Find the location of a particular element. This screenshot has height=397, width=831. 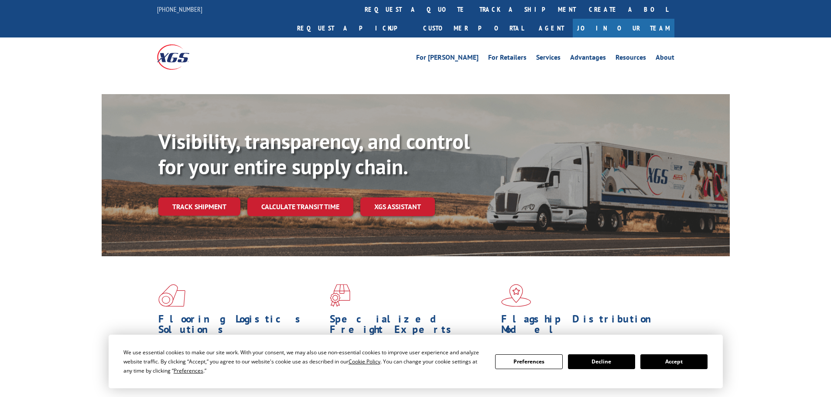

span: Preferences is located at coordinates (188, 371).